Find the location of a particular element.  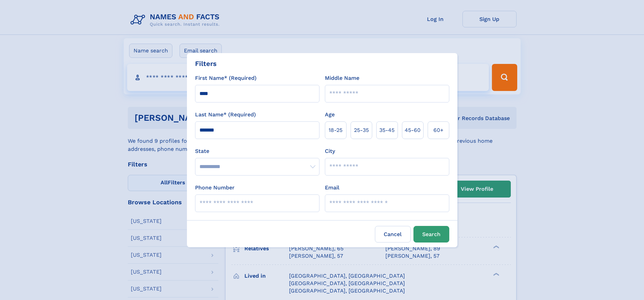

label: Email is located at coordinates (332, 187).